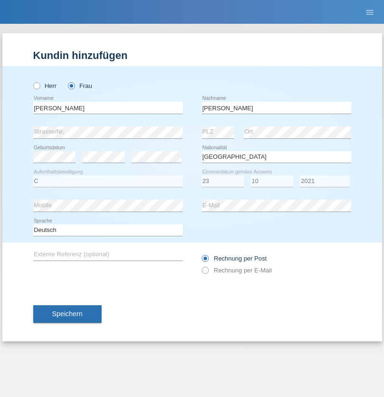 Image resolution: width=384 pixels, height=397 pixels. Describe the element at coordinates (192, 55) in the screenshot. I see `h1: Kundin hinzufügen` at that location.